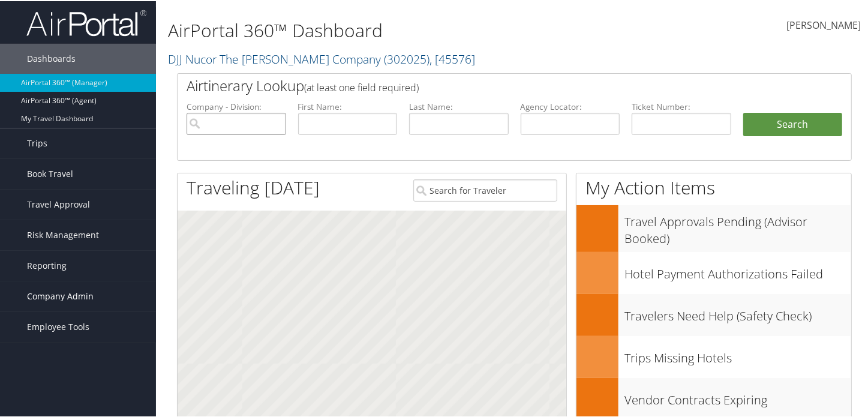 The height and width of the screenshot is (417, 868). I want to click on span: Travel Approval, so click(59, 204).